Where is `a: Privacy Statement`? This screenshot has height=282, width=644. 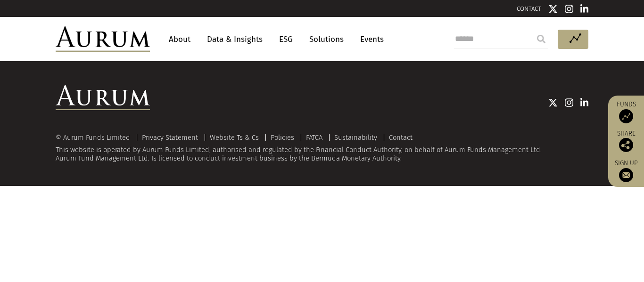 a: Privacy Statement is located at coordinates (169, 138).